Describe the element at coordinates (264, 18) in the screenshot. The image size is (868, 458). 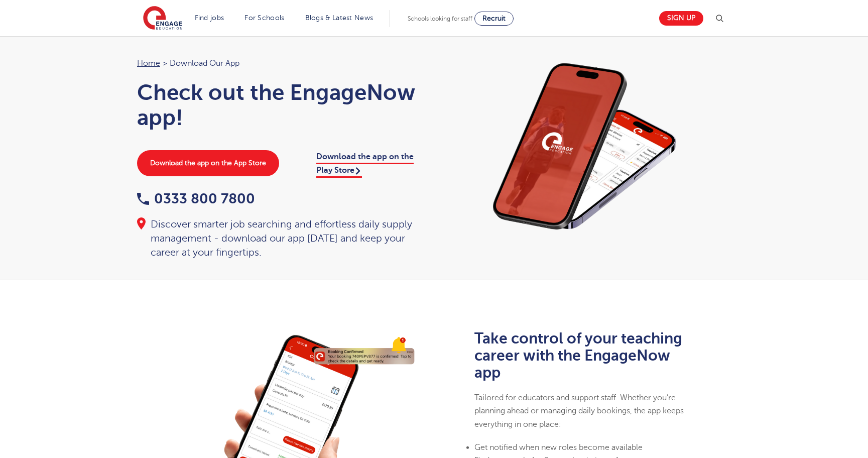
I see `a: For Schools` at that location.